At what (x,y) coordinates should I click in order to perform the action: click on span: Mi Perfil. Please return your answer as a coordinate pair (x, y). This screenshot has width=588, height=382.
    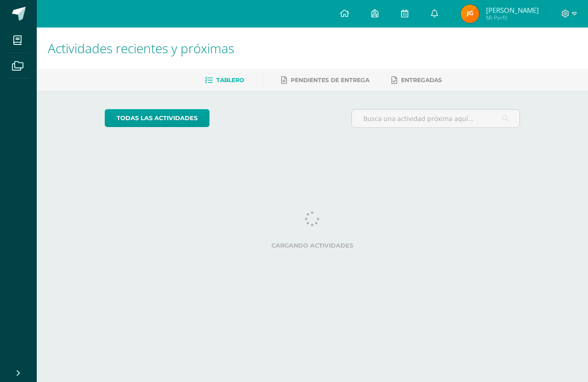
    Looking at the image, I should click on (512, 17).